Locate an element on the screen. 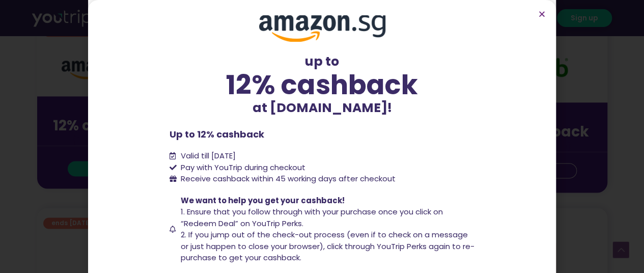  span: Receive cashback within 45 working days after checkout is located at coordinates (287, 179).